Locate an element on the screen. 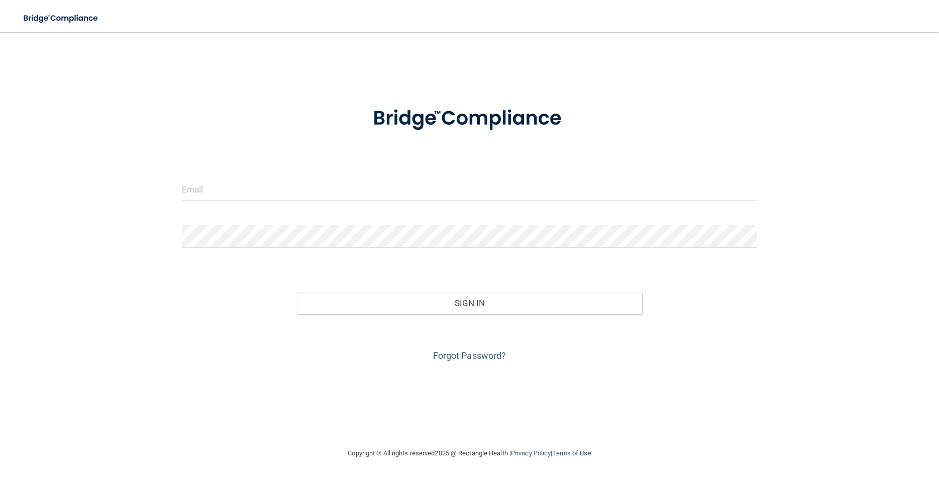 The width and height of the screenshot is (939, 480). div: Copyright © All rights reserved 2025 @ Rectangle Health | | is located at coordinates (470, 453).